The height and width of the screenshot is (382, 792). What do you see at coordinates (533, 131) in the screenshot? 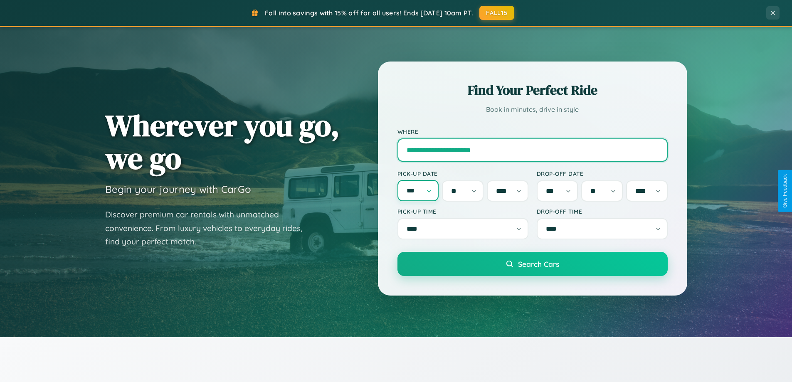
I see `label: Where` at bounding box center [533, 131].